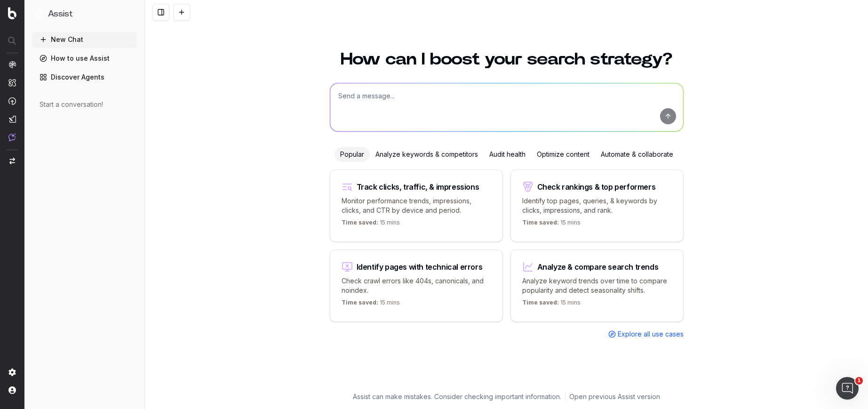  Describe the element at coordinates (427, 155) in the screenshot. I see `div: Analyze keywords & competitors` at that location.